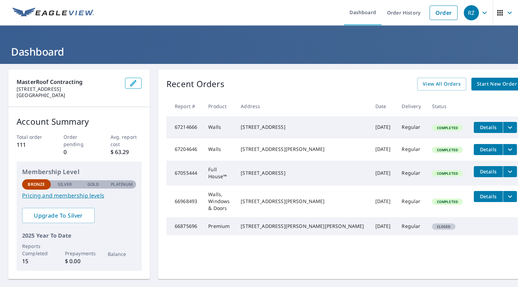  Describe the element at coordinates (32, 137) in the screenshot. I see `p: Total order` at that location.